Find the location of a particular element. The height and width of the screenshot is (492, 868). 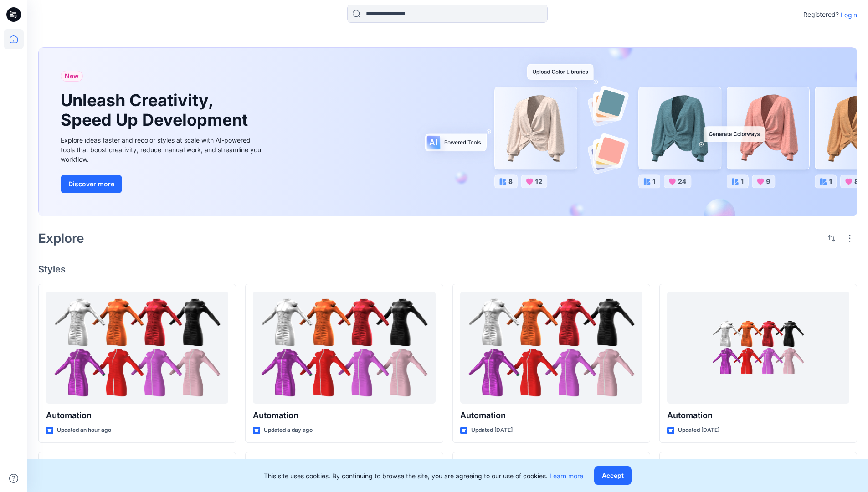

p: This site uses cookies. By continuing to browse the site, you are agreeing to our use of cookies. is located at coordinates (423, 476).